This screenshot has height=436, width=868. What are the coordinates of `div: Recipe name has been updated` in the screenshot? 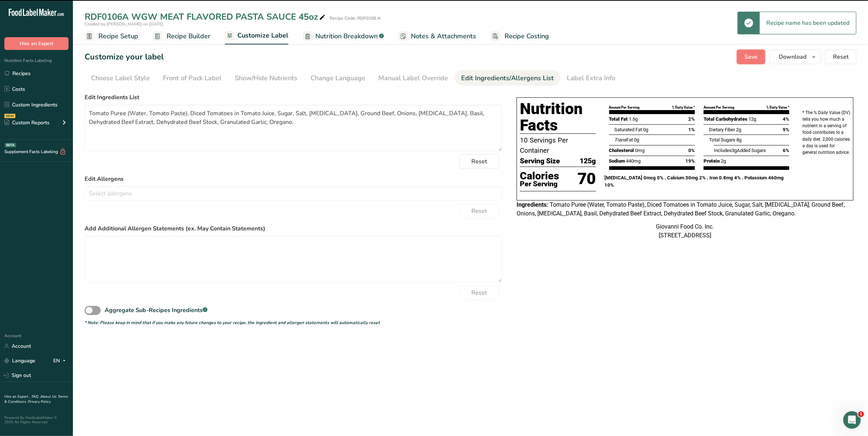 It's located at (808, 23).